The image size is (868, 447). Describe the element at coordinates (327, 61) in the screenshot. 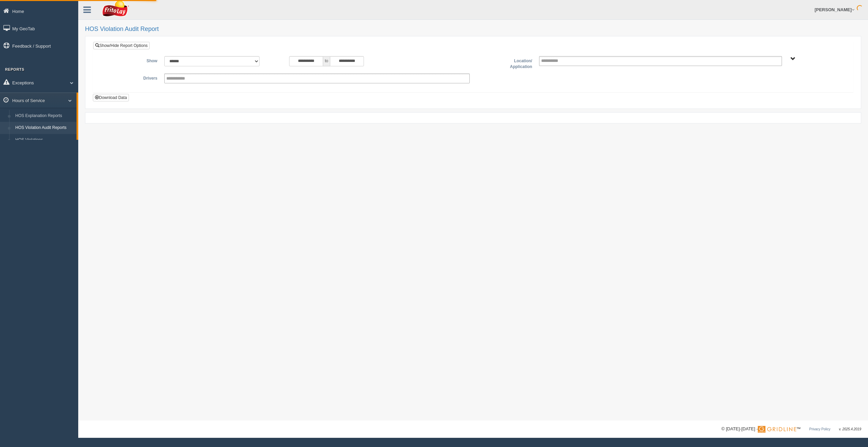

I see `span: to` at that location.